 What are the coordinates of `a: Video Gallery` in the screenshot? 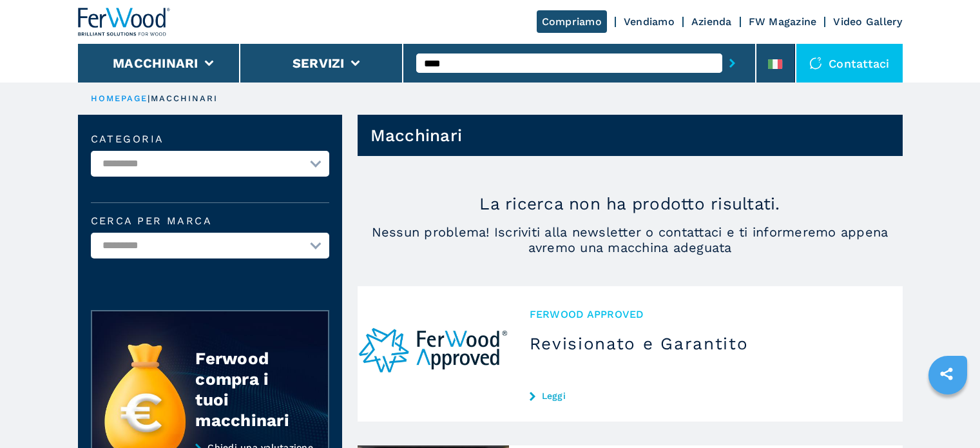 It's located at (868, 22).